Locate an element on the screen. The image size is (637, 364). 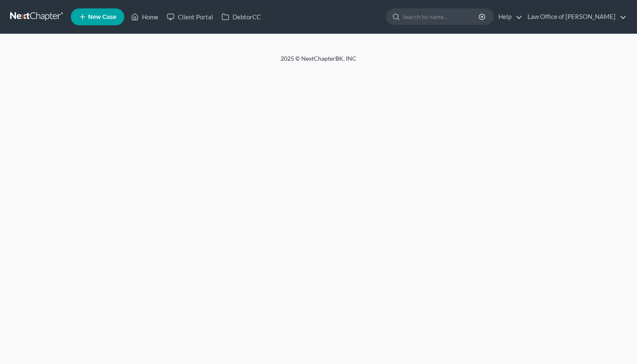
input: Search by name... is located at coordinates (441, 17).